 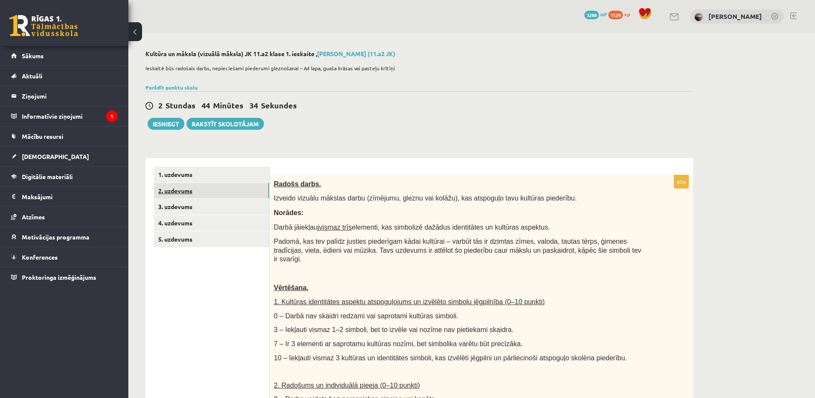 What do you see at coordinates (592, 15) in the screenshot?
I see `span: 3288` at bounding box center [592, 15].